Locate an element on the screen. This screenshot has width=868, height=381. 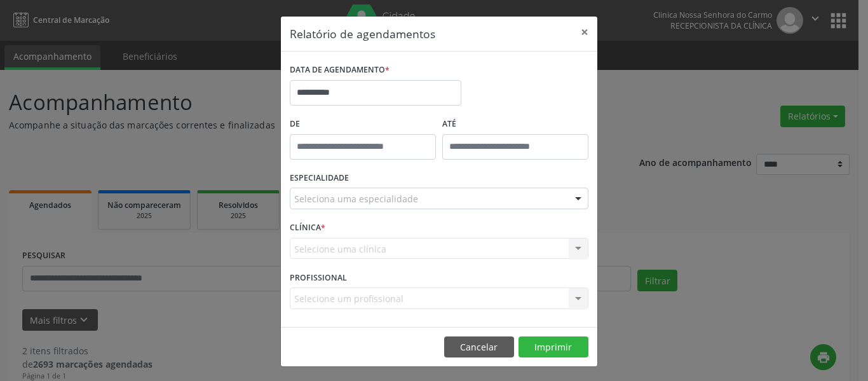
span: Seleciona uma especialidade is located at coordinates (356, 198).